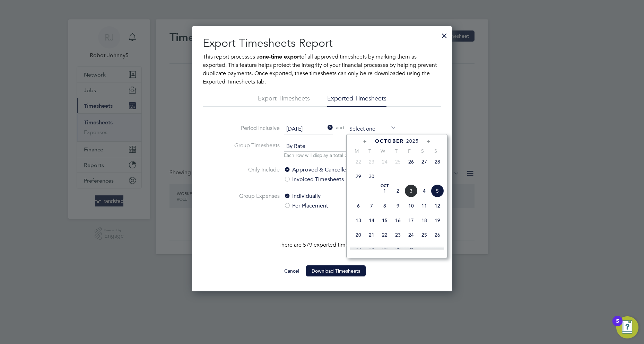 This screenshot has width=644, height=344. What do you see at coordinates (372, 205) in the screenshot?
I see `span: 7` at bounding box center [372, 205].